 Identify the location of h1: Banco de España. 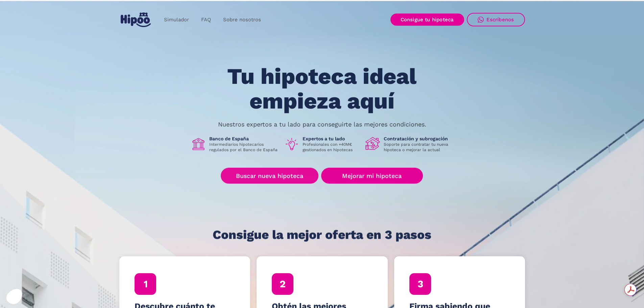
(244, 139).